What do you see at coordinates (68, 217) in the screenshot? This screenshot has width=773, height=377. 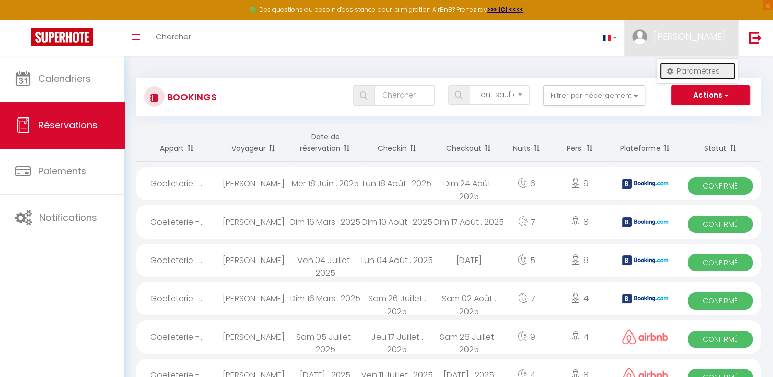 I see `span: Notifications` at bounding box center [68, 217].